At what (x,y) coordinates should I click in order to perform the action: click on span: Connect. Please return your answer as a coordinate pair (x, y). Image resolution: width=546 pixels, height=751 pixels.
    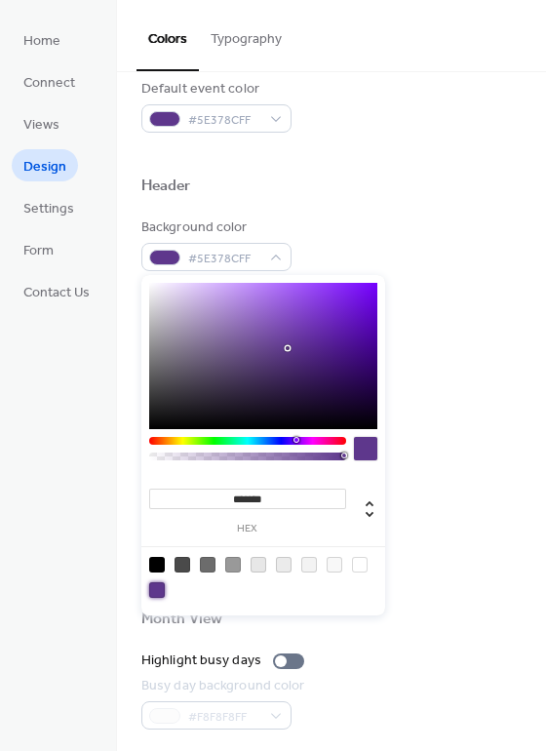
    Looking at the image, I should click on (49, 83).